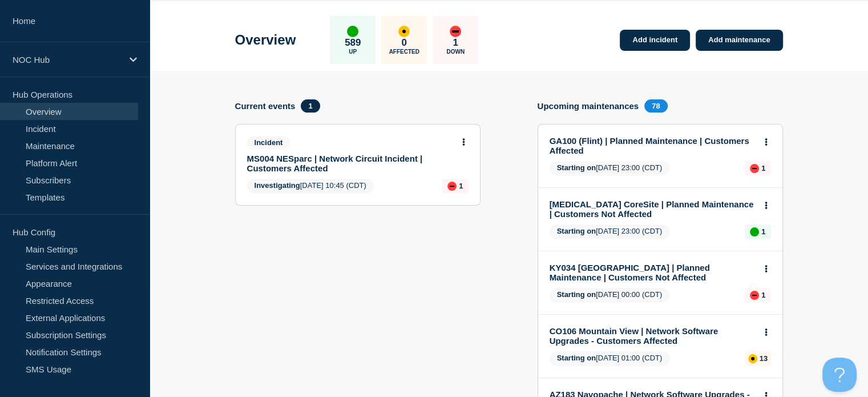  Describe the element at coordinates (740, 40) in the screenshot. I see `a: Add maintenance` at that location.